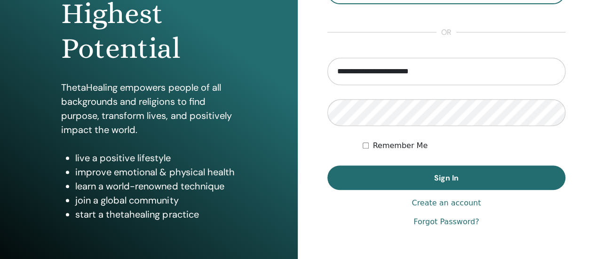 The height and width of the screenshot is (259, 595). Describe the element at coordinates (156, 200) in the screenshot. I see `li: join a global community` at that location.